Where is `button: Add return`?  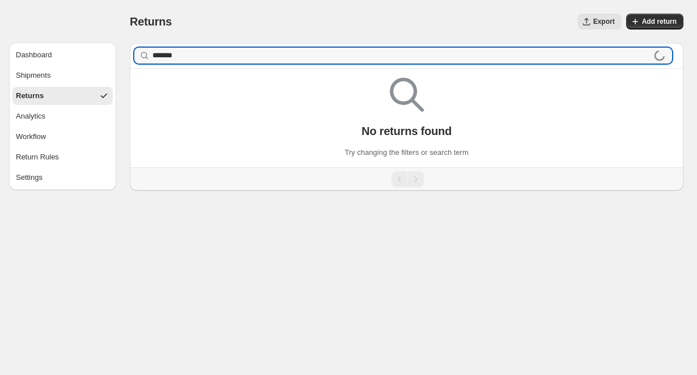 button: Add return is located at coordinates (655, 22).